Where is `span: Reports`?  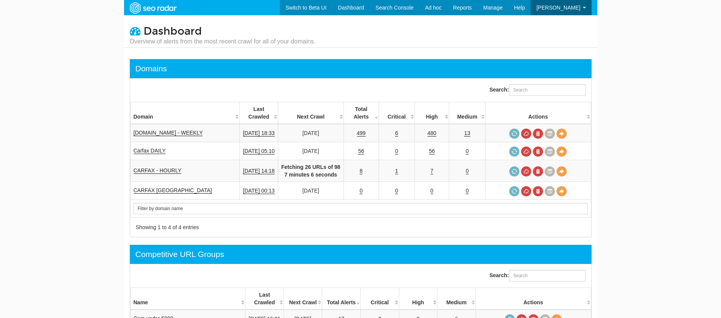
span: Reports is located at coordinates (462, 8).